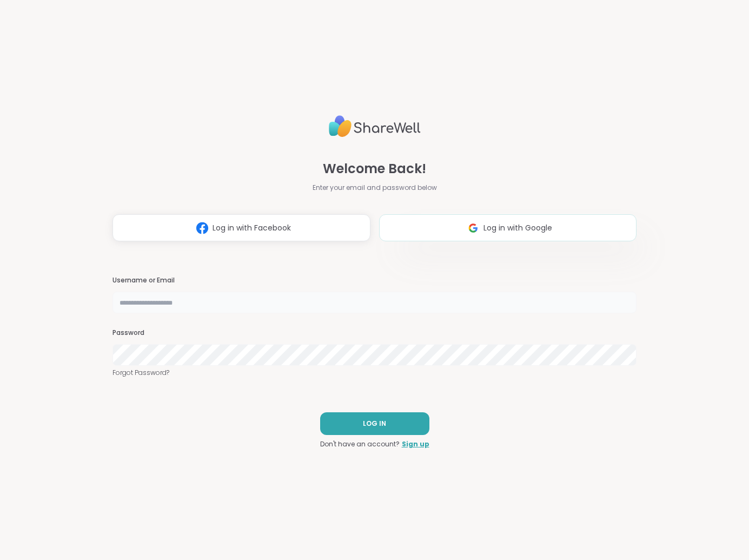 The image size is (749, 560). What do you see at coordinates (374, 169) in the screenshot?
I see `span: Welcome Back!` at bounding box center [374, 169].